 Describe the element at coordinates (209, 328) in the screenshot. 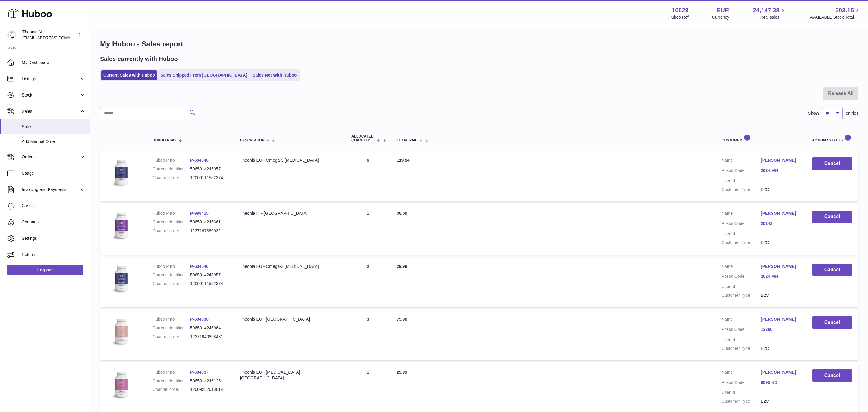

I see `dd: 5065014245064` at that location.